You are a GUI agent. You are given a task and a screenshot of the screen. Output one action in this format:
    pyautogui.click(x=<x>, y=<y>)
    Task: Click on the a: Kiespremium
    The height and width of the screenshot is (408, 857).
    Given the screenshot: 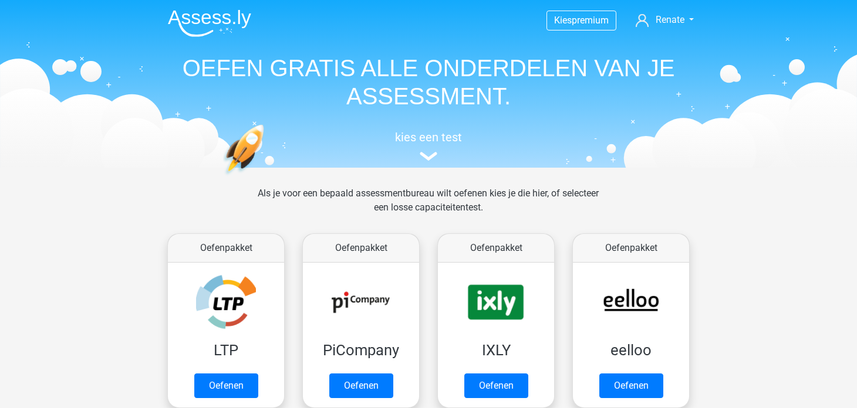 What is the action you would take?
    pyautogui.click(x=581, y=20)
    